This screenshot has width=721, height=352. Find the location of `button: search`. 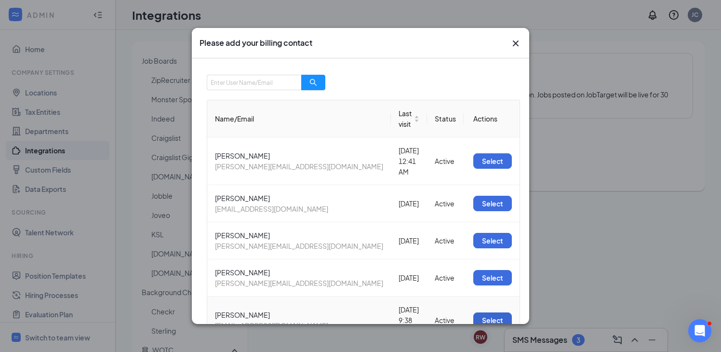

button: search is located at coordinates (313, 82).